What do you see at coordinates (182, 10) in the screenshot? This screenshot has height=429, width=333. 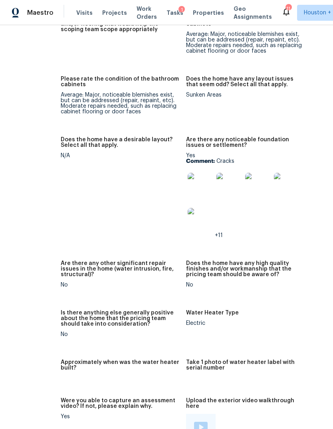 I see `div: 1` at bounding box center [182, 10].